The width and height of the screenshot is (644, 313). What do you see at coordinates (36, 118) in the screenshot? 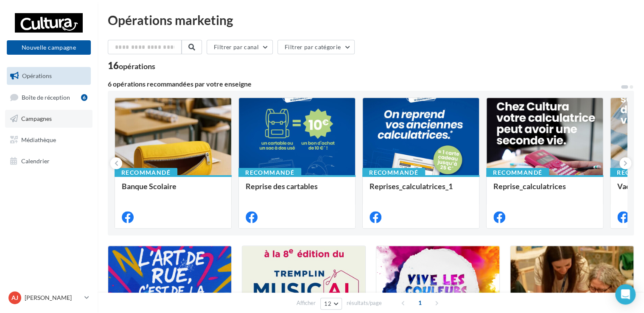
I see `span: Campagnes` at bounding box center [36, 118].